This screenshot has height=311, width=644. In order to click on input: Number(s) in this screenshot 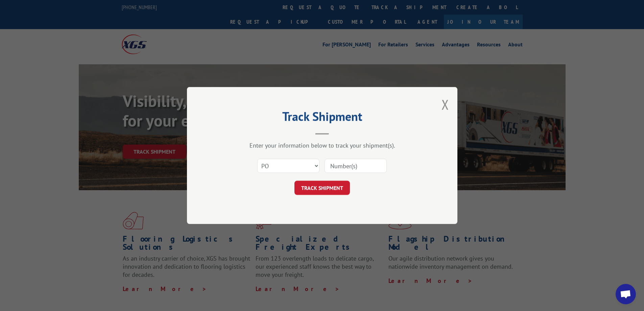, I will do `click(355, 166)`.